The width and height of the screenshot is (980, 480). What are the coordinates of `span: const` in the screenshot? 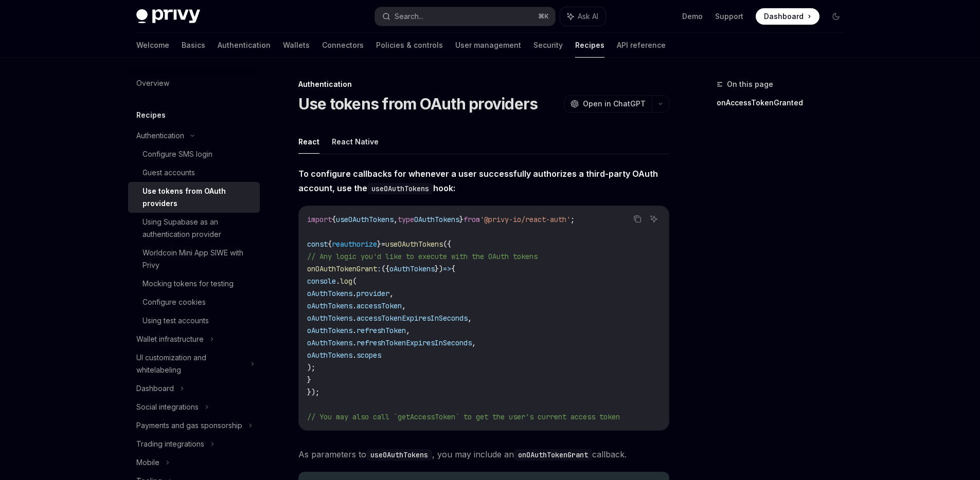 It's located at (317, 245).